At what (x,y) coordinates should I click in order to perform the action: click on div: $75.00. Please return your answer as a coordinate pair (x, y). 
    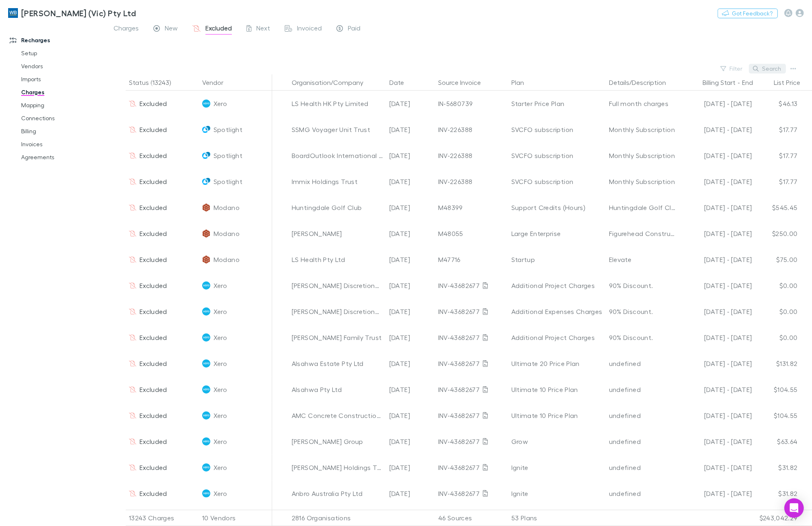
    Looking at the image, I should click on (776, 260).